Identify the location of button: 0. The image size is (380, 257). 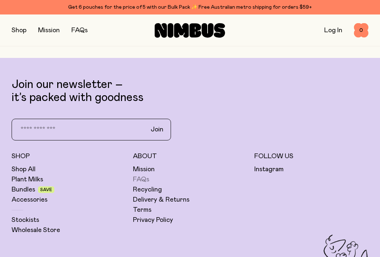
(361, 30).